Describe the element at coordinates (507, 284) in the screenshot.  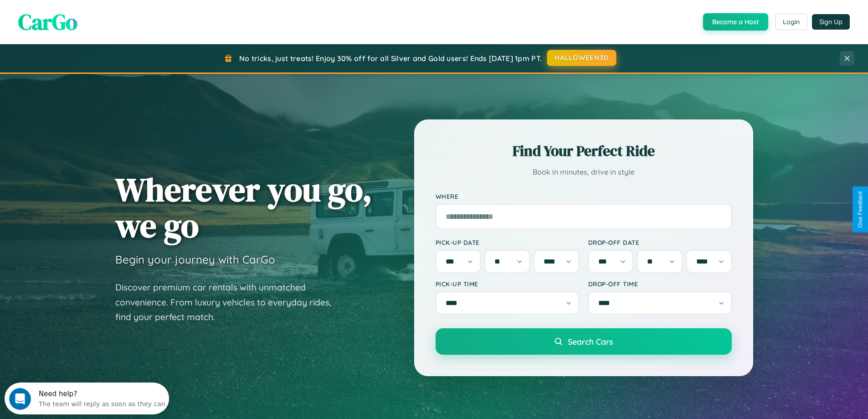
I see `label: Pick-up Time` at that location.